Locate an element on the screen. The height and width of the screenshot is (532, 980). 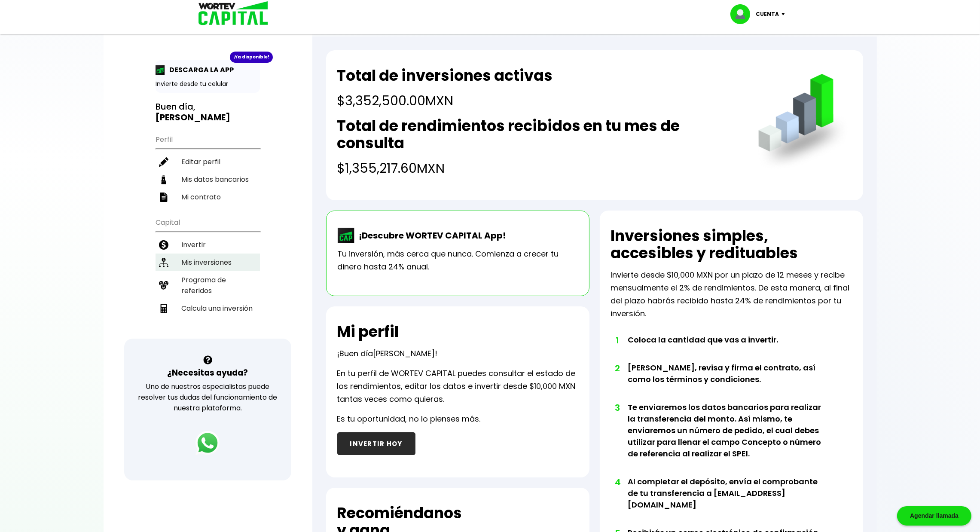
li: Te enviaremos los datos bancarios para realizar la transferencia del monto. Así mismo, te enviare... is located at coordinates (727, 438).